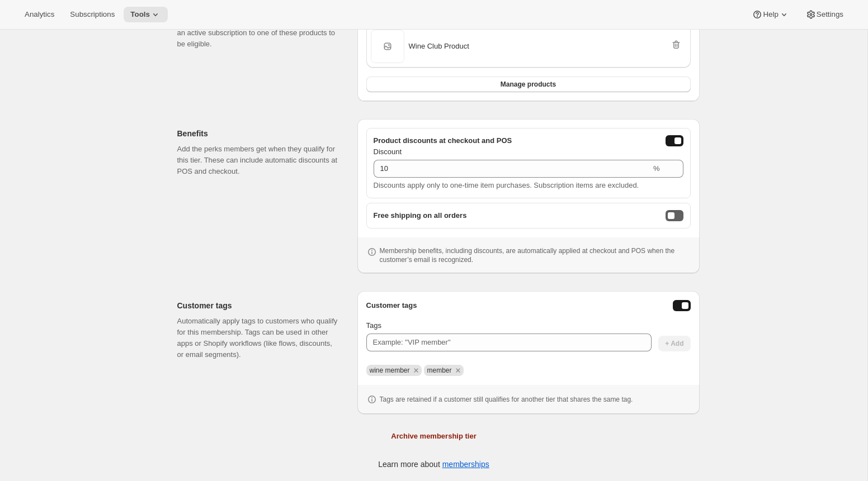 The width and height of the screenshot is (868, 481). What do you see at coordinates (374, 325) in the screenshot?
I see `span: Tags` at bounding box center [374, 325].